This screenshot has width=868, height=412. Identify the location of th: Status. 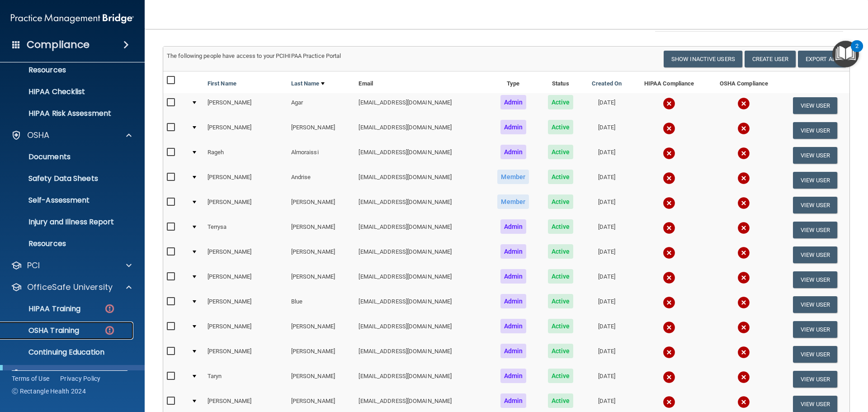
(560, 82).